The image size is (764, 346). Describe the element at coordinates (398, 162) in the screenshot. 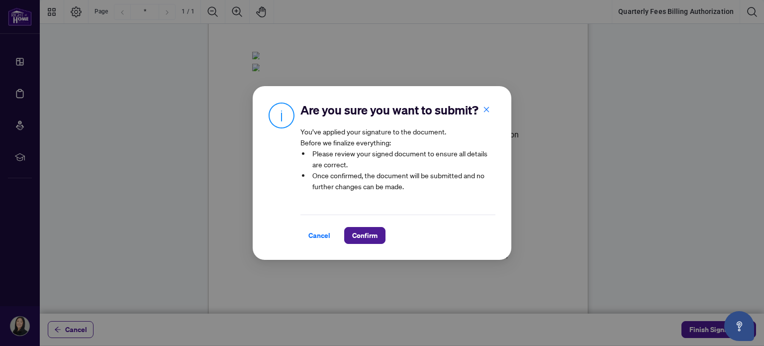

I see `article: You’ve applied your signature to the document. Before we finalize everything:` at that location.